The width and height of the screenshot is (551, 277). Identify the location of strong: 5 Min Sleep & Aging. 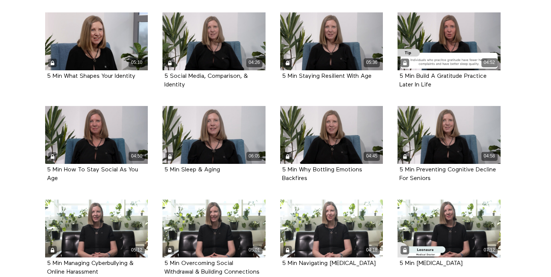
(192, 170).